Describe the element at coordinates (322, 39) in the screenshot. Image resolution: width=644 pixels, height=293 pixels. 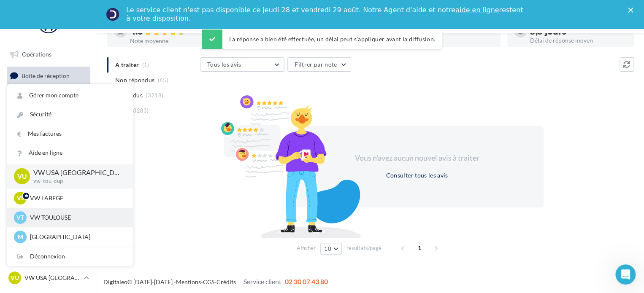
I see `div: La réponse a bien été effectuée, un délai peut s’appliquer avant la diffusion.` at that location.